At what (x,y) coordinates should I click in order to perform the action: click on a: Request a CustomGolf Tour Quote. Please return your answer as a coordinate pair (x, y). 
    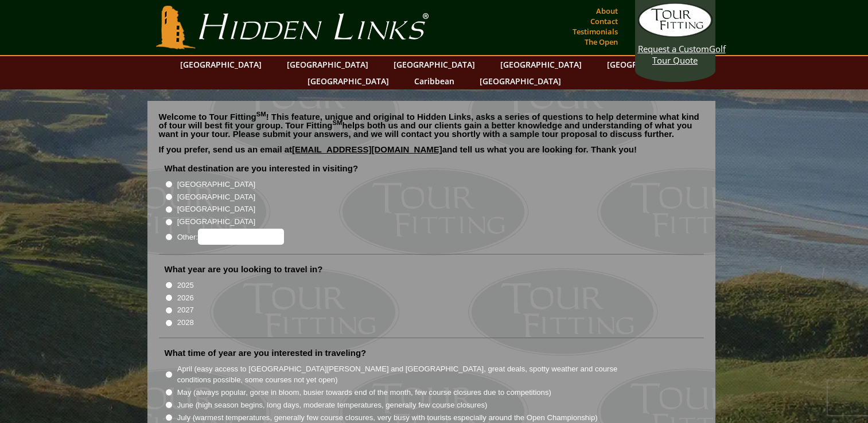
    Looking at the image, I should click on (675, 35).